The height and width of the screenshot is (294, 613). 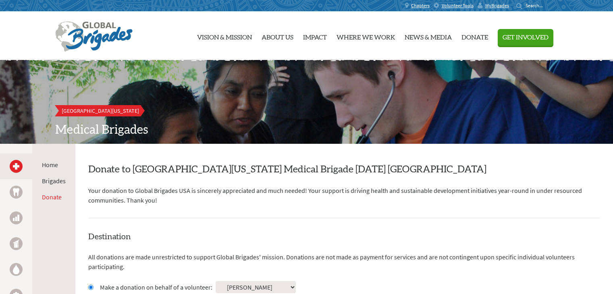 I want to click on img: Business, so click(x=16, y=218).